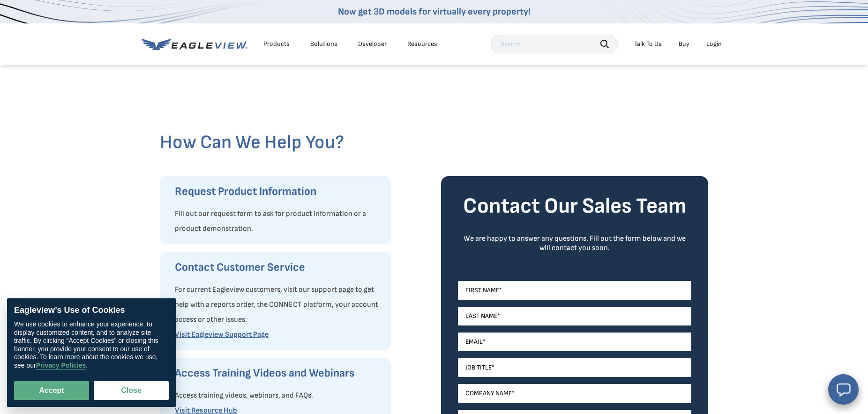  Describe the element at coordinates (647, 44) in the screenshot. I see `div: Talk To Us` at that location.